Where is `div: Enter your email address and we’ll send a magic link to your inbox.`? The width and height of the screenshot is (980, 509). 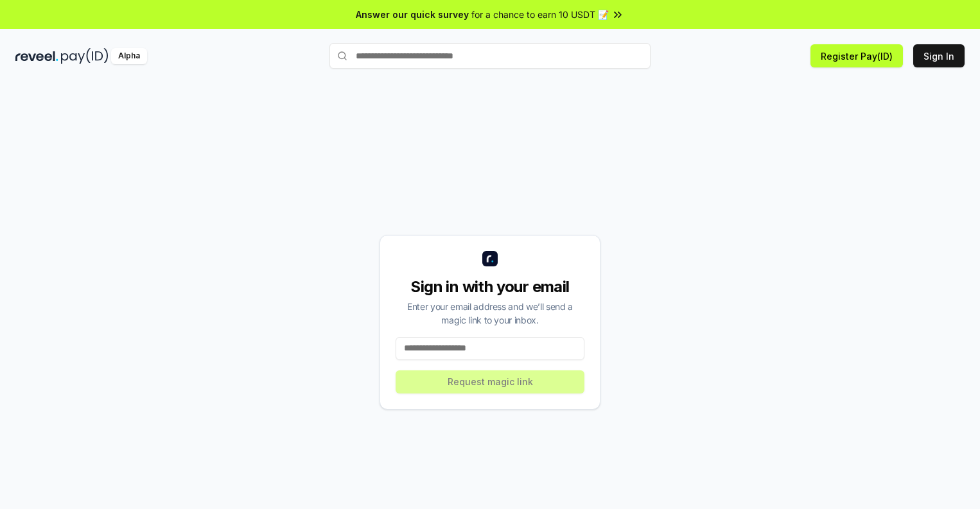 div: Enter your email address and we’ll send a magic link to your inbox. is located at coordinates (490, 313).